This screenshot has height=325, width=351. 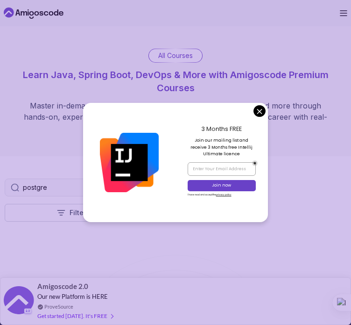 I want to click on span: Amigoscode 2.0, so click(x=63, y=286).